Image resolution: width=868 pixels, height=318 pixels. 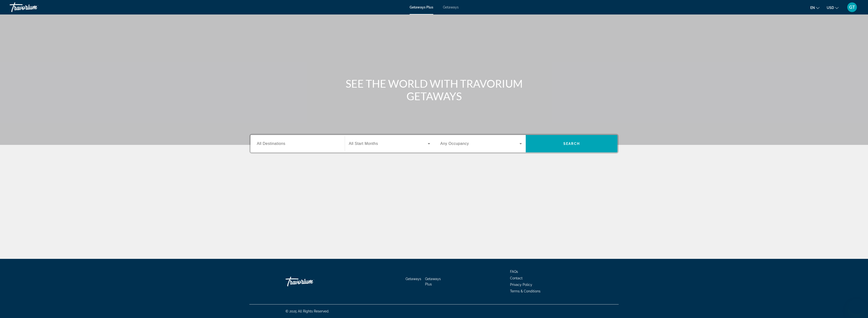 What do you see at coordinates (815, 8) in the screenshot?
I see `button: Change language` at bounding box center [815, 8].